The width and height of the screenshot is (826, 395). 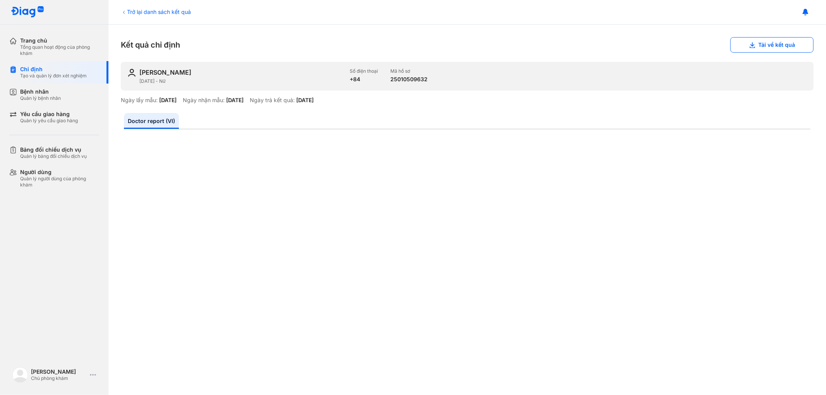 I want to click on div: Bảng đối chiếu dịch vụ, so click(x=53, y=150).